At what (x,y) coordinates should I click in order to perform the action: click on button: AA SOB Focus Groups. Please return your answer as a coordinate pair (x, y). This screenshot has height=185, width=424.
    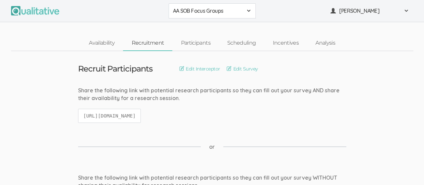
    Looking at the image, I should click on (212, 11).